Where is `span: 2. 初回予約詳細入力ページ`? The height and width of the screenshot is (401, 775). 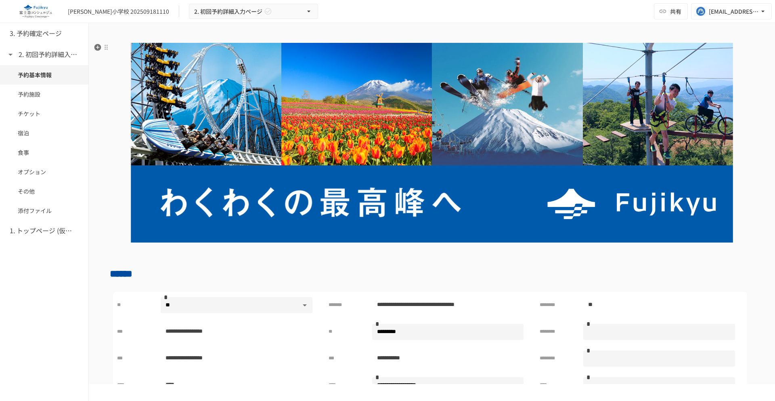 span: 2. 初回予約詳細入力ページ is located at coordinates (228, 11).